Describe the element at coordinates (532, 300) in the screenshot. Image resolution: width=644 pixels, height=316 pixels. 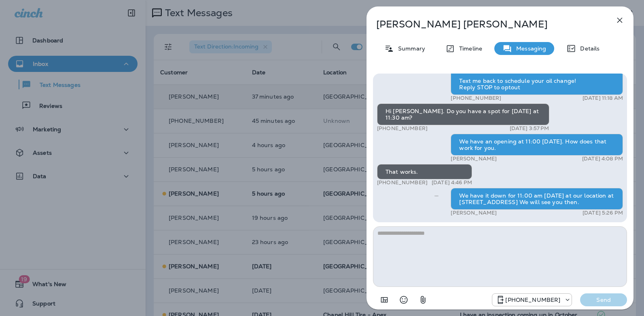
I see `div: +1 (984) 409-9300` at that location.